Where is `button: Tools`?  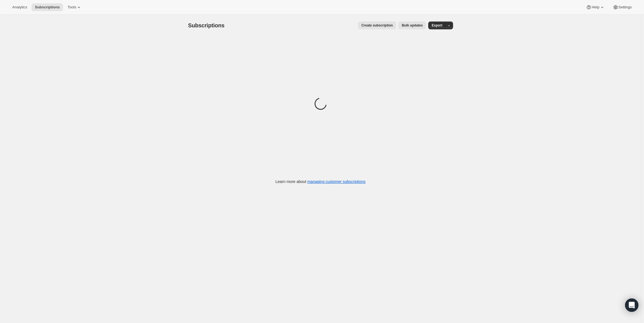 button: Tools is located at coordinates (74, 7).